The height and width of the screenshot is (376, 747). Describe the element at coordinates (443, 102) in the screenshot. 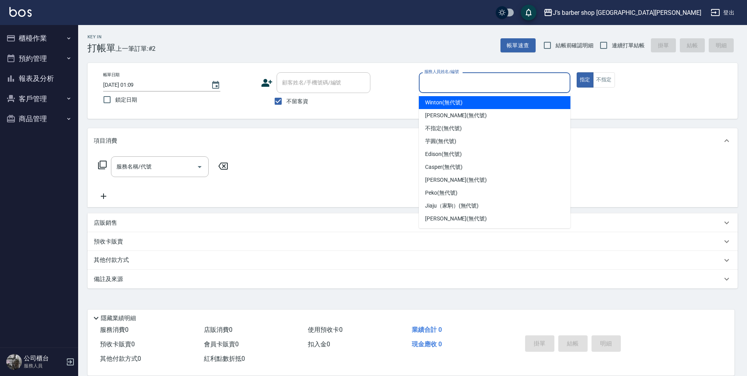

I see `span: Winton (無代號)` at that location.